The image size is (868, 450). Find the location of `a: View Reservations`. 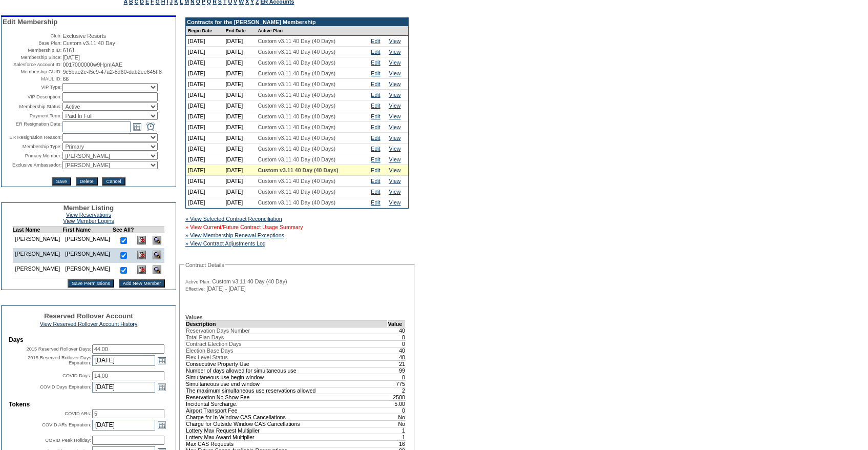

a: View Reservations is located at coordinates (89, 215).